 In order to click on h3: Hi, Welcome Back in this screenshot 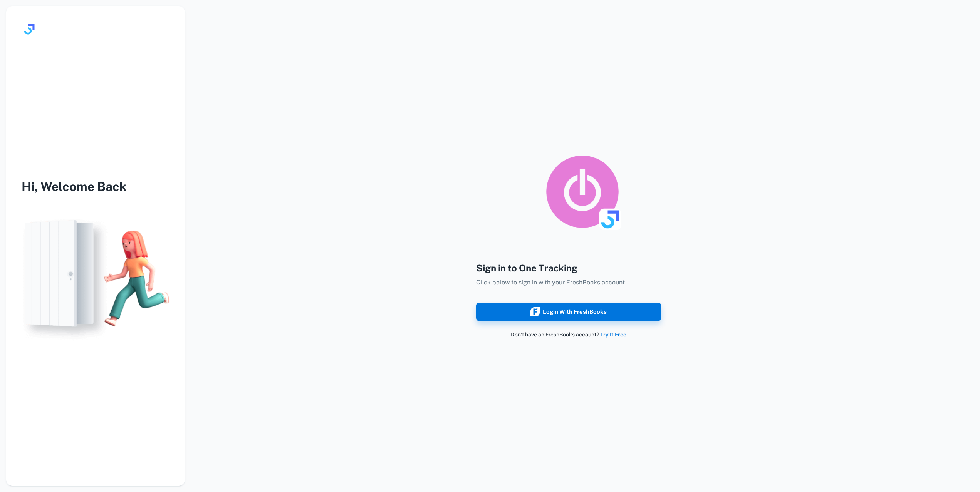, I will do `click(95, 187)`.